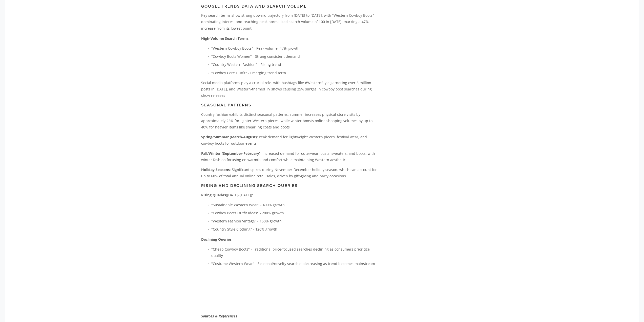 This screenshot has height=322, width=644. Describe the element at coordinates (217, 239) in the screenshot. I see `strong: Declining Queries` at that location.